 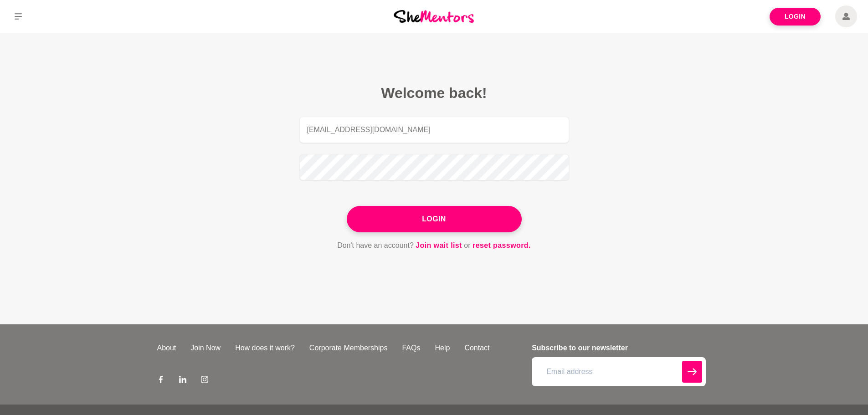 What do you see at coordinates (265, 348) in the screenshot?
I see `a: How does it work?` at bounding box center [265, 348].